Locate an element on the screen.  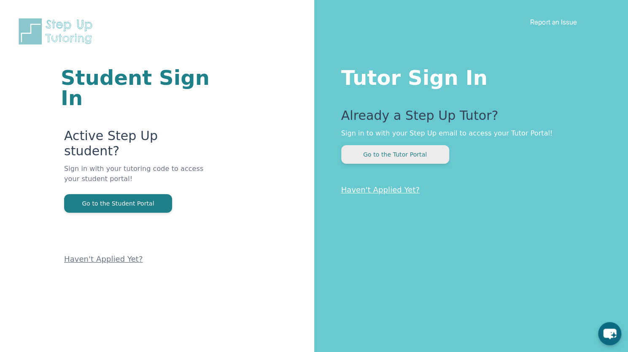
a: Report an Issue is located at coordinates (553, 22).